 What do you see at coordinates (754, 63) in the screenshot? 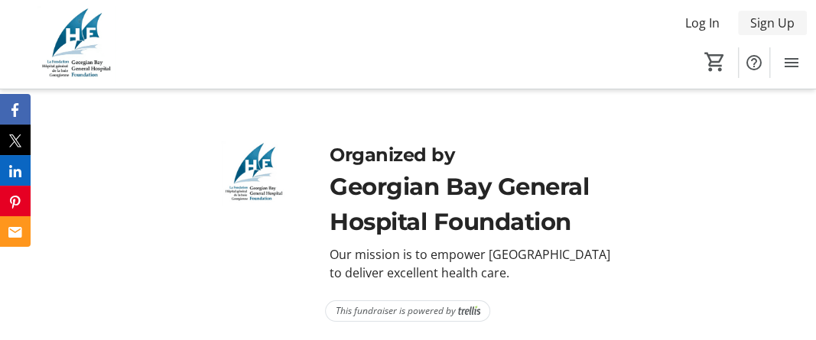
I see `button: Help` at bounding box center [754, 63].